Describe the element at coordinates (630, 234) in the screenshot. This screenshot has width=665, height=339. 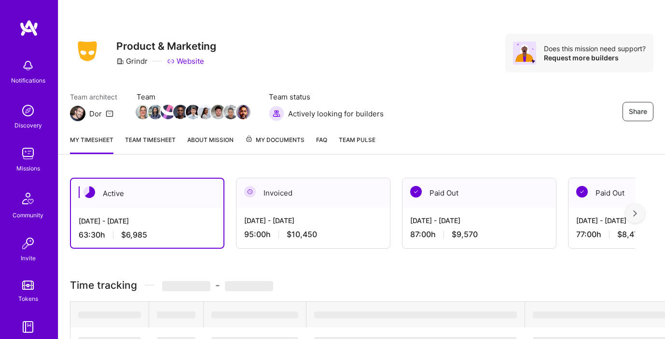
I see `span: $8,470` at that location.